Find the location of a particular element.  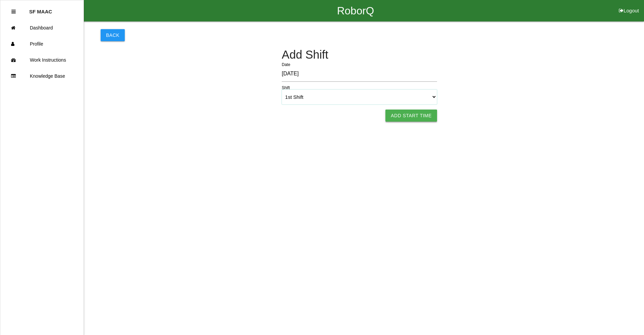

button: Back is located at coordinates (113, 35).